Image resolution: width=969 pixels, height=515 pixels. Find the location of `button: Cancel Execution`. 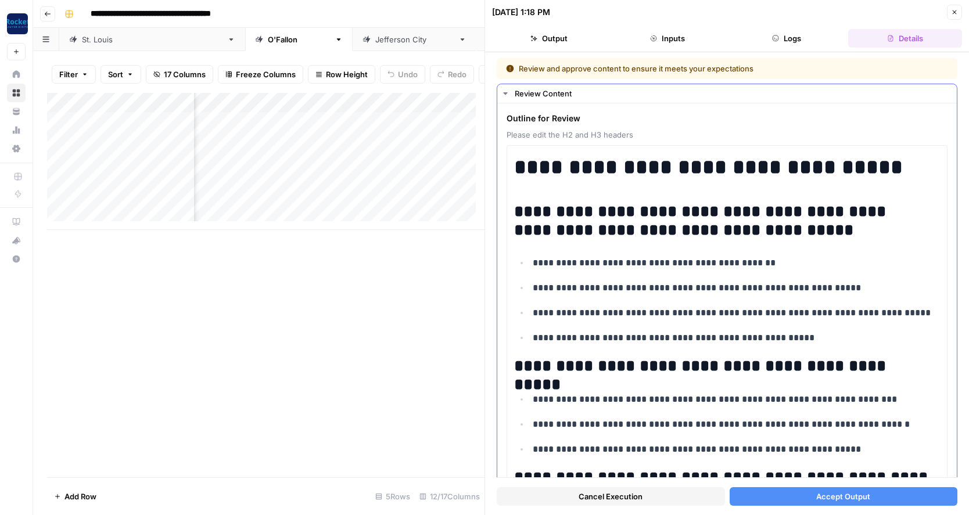

button: Cancel Execution is located at coordinates (610, 496).